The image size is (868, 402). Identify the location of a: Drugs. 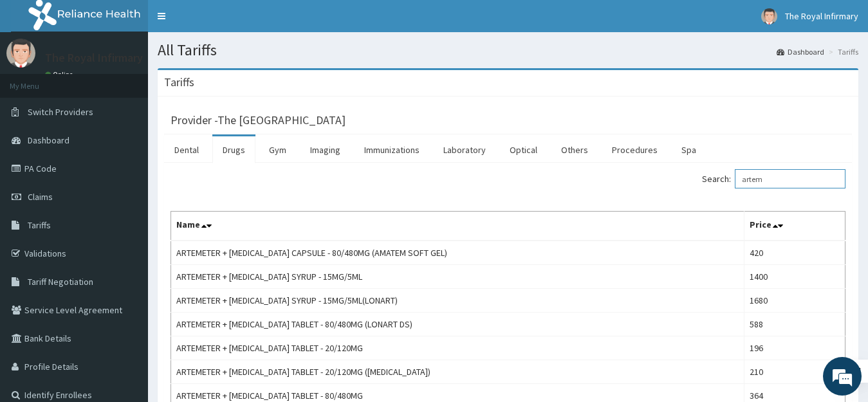
(233, 150).